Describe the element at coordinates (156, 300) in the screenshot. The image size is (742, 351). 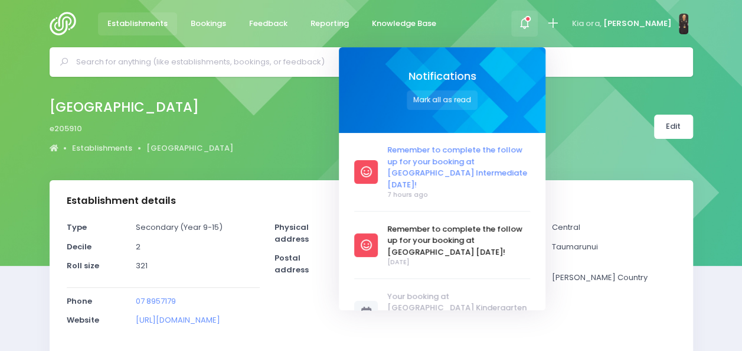
I see `a: 07 8957179` at that location.